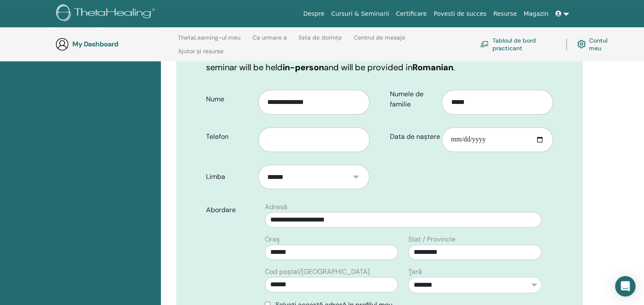 The image size is (644, 305). What do you see at coordinates (200, 55) in the screenshot?
I see `a: Ajutor și resurse` at bounding box center [200, 55].